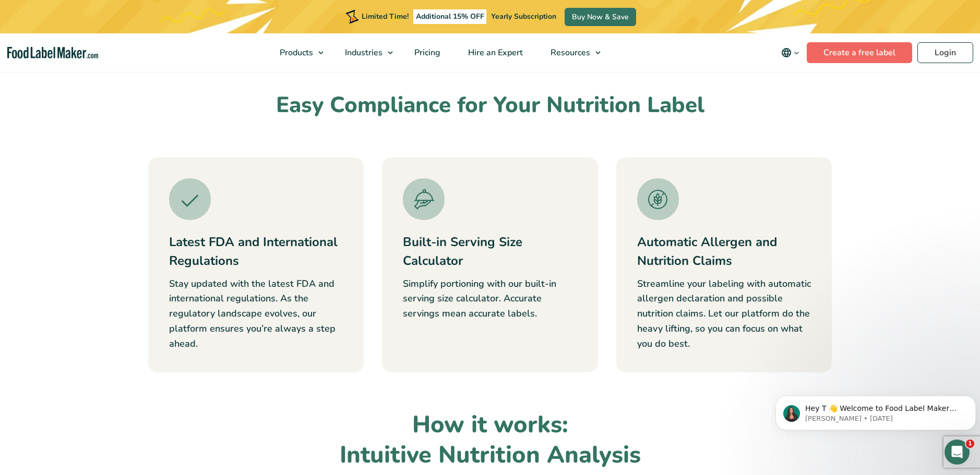  What do you see at coordinates (450, 17) in the screenshot?
I see `span: Additional 15% OFF` at bounding box center [450, 17].